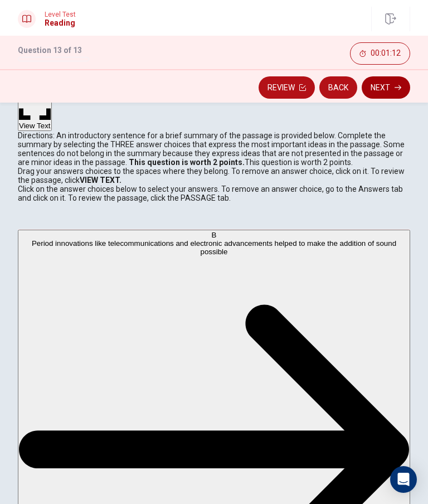 This screenshot has width=428, height=504. I want to click on p: Click on the answer choices below to select your answers. To remove an answer choice, go to the A..., so click(214, 193).